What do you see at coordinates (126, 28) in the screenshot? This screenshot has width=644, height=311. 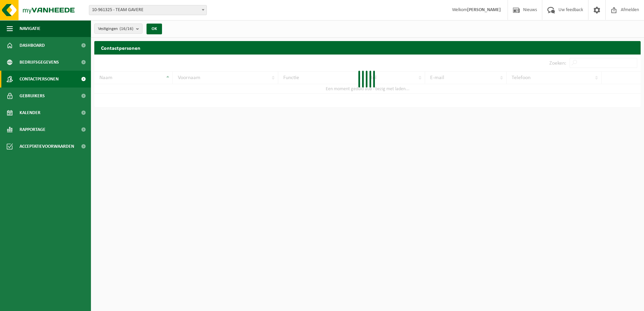 I see `count: (16/16)` at bounding box center [126, 28].